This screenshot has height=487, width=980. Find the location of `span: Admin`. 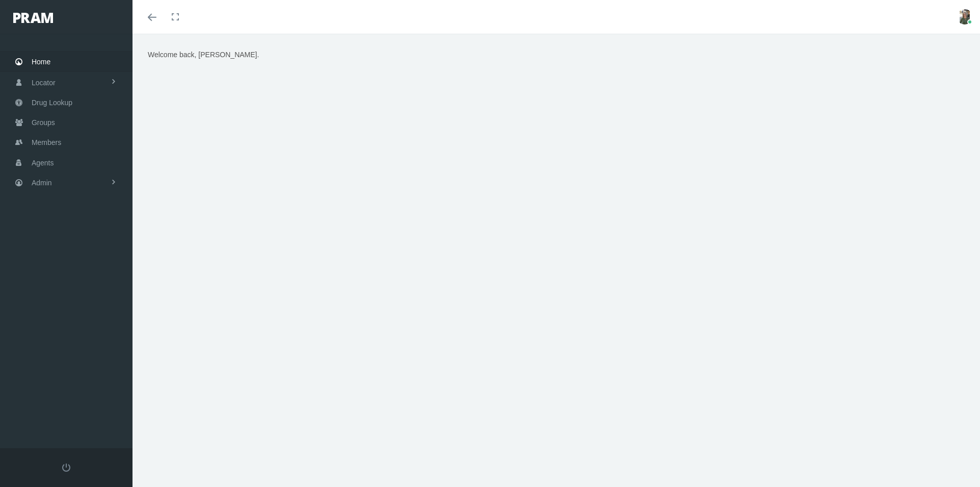

span: Admin is located at coordinates (42, 183).